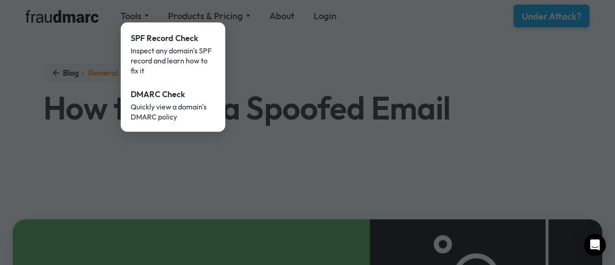  What do you see at coordinates (173, 94) in the screenshot?
I see `div: DMARC Check` at bounding box center [173, 94].